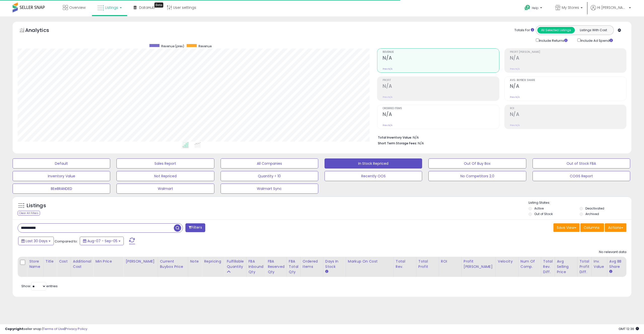 The height and width of the screenshot is (334, 644). Describe the element at coordinates (535, 8) in the screenshot. I see `span: Help` at that location.